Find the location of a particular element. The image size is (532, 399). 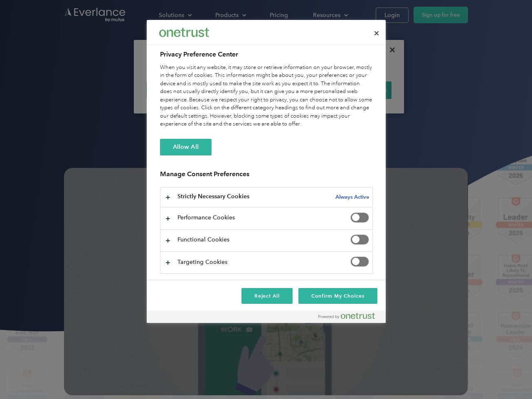

div: Everlance is located at coordinates (184, 32).